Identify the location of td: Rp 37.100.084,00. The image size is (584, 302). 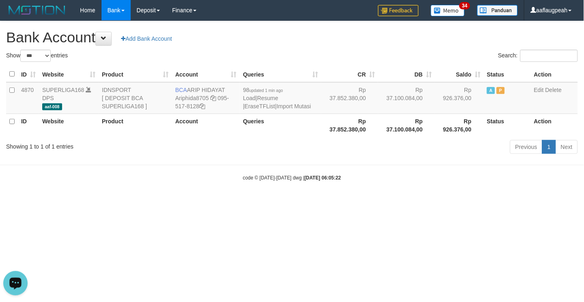
(407, 98).